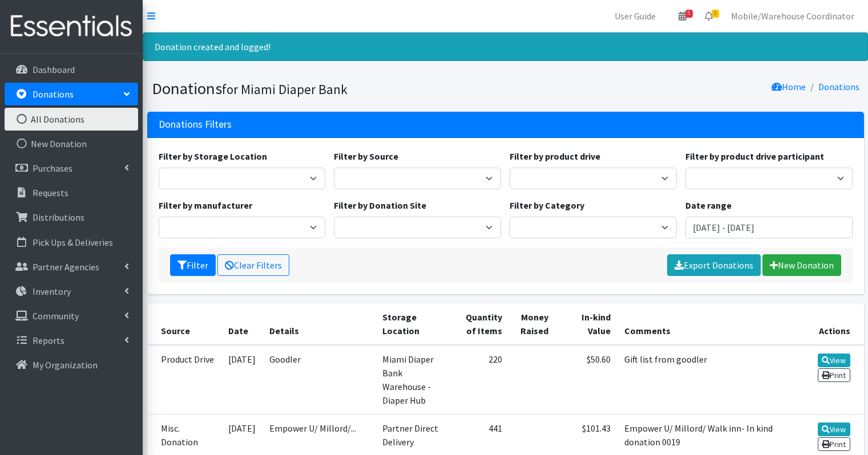 Image resolution: width=868 pixels, height=455 pixels. Describe the element at coordinates (586, 324) in the screenshot. I see `th: In-kind Value` at that location.